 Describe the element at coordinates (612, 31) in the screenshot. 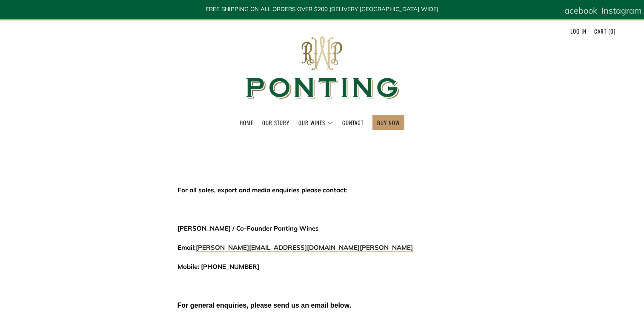

I see `span: 0` at that location.